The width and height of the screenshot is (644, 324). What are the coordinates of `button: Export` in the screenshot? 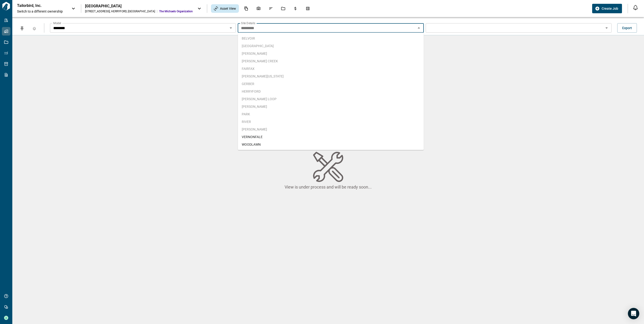 It's located at (627, 28).